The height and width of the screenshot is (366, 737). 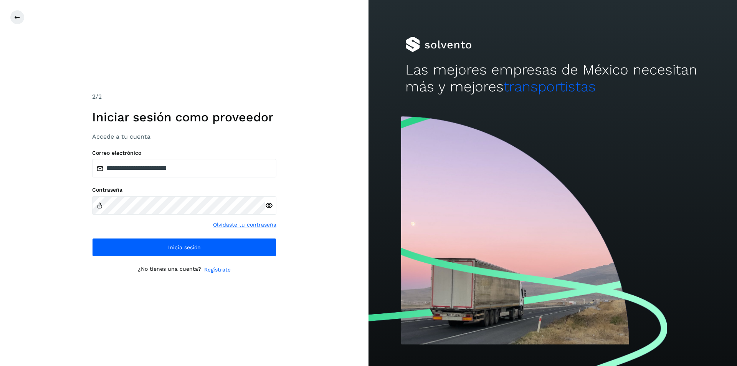 I want to click on h3: Accede a tu cuenta, so click(x=184, y=136).